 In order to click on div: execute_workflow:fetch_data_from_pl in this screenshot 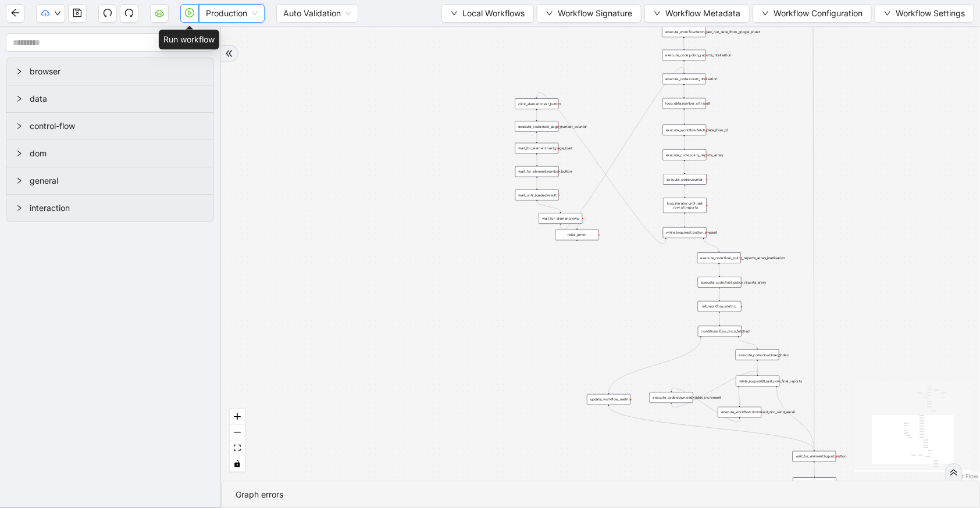, I will do `click(684, 129)`.